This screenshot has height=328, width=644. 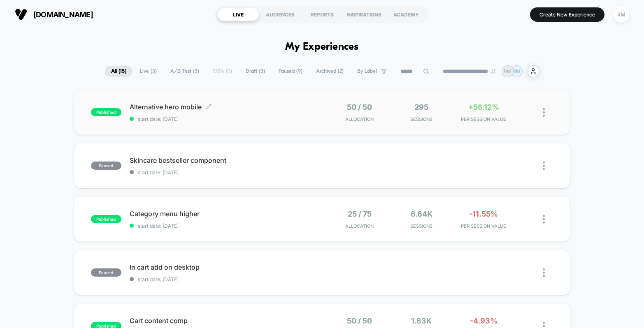 I want to click on button: Create New Experience, so click(x=568, y=14).